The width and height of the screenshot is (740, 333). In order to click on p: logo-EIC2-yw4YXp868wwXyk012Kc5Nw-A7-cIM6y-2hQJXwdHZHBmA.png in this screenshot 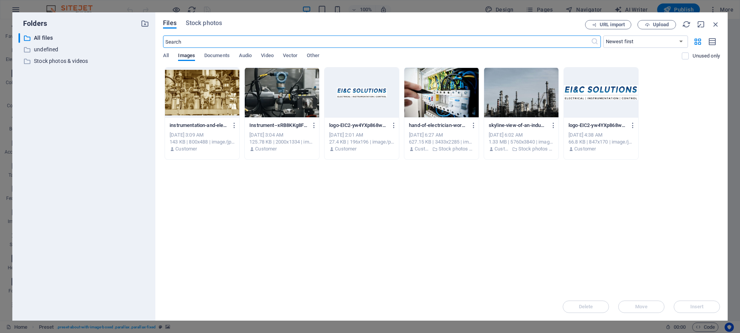, I will do `click(358, 125)`.